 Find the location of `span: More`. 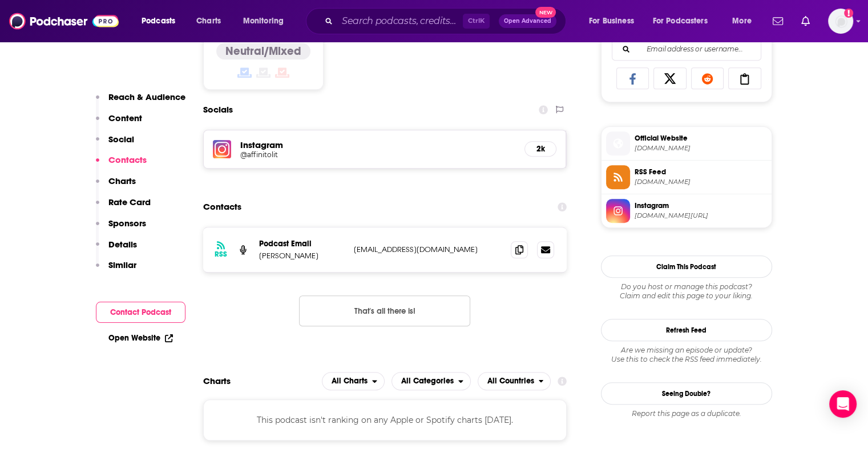

span: More is located at coordinates (743, 21).